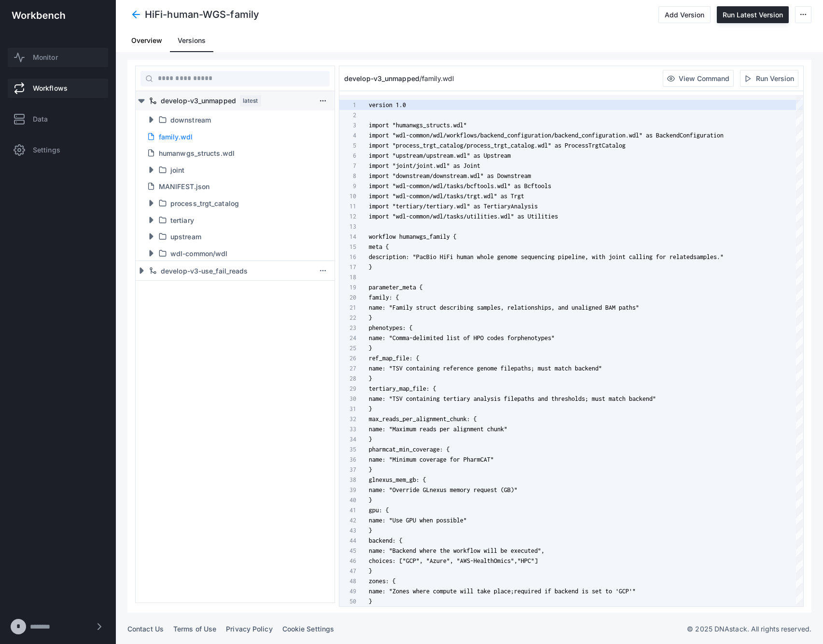 Image resolution: width=823 pixels, height=644 pixels. What do you see at coordinates (347, 540) in the screenshot?
I see `div: 44` at bounding box center [347, 540].